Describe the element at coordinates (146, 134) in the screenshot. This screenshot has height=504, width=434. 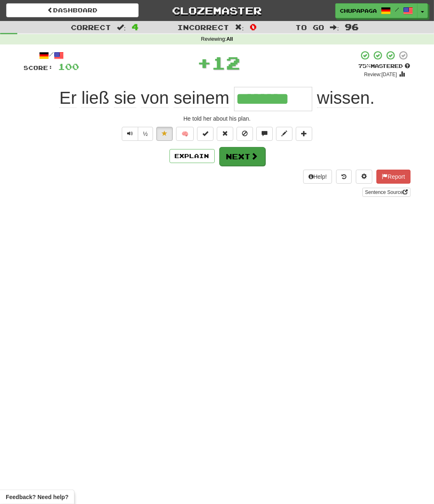
I see `button: ½` at that location.